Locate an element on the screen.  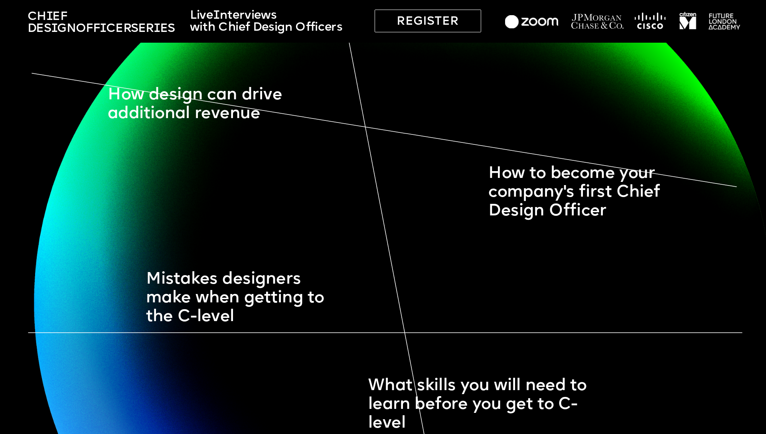
span: Live terv ews is located at coordinates (233, 16).